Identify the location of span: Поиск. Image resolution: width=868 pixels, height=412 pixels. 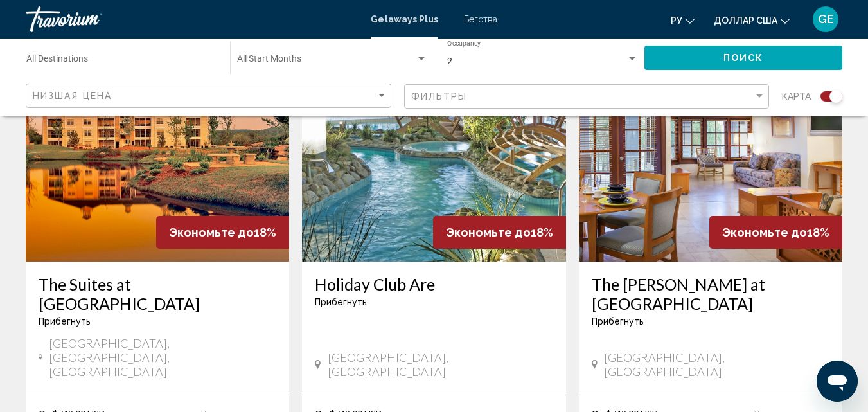
(744, 59).